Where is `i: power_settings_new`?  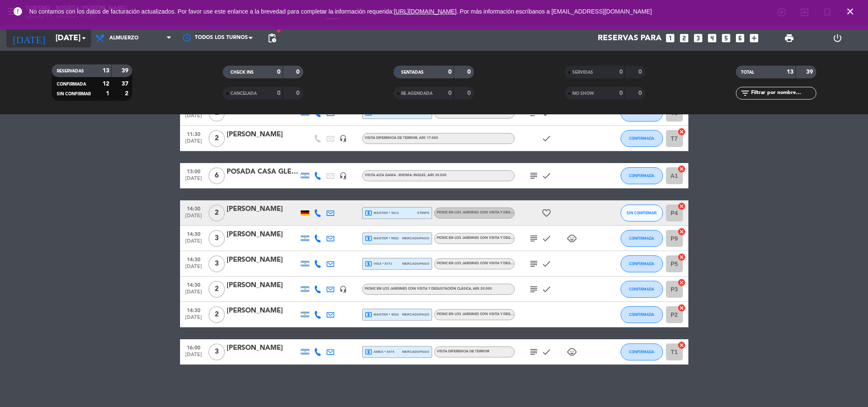
i: power_settings_new is located at coordinates (838, 38).